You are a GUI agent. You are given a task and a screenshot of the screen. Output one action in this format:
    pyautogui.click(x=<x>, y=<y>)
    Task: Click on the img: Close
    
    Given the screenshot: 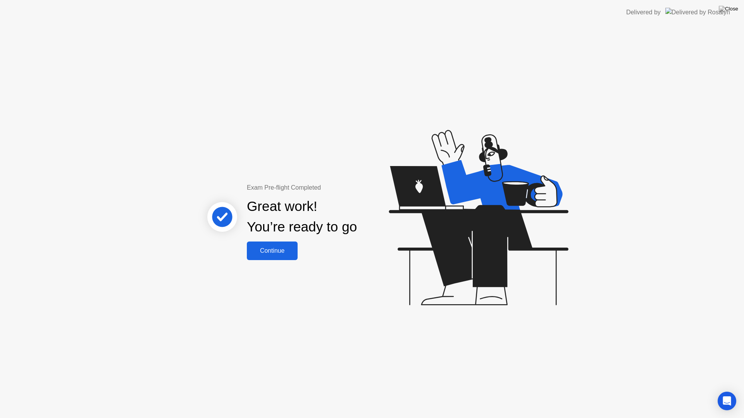 What is the action you would take?
    pyautogui.click(x=728, y=9)
    